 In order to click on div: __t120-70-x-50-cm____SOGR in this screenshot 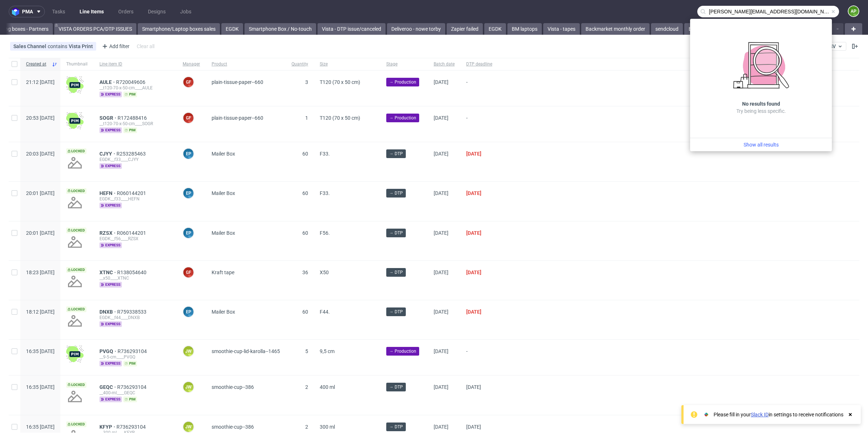, I will do `click(136, 124)`.